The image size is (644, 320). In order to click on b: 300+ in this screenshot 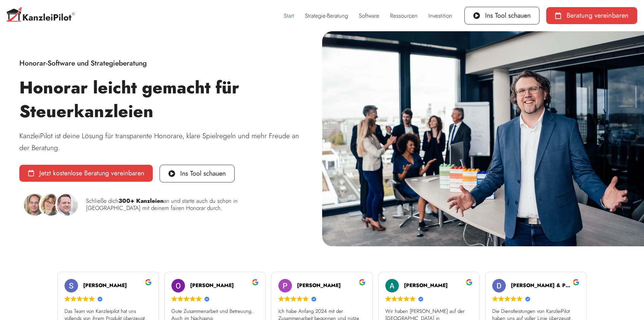, I will do `click(126, 201)`.